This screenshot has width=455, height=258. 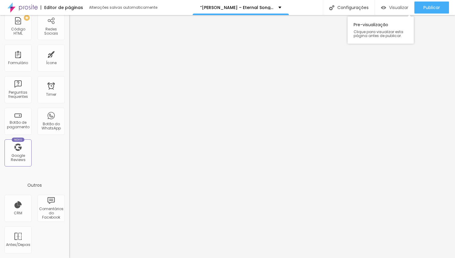 What do you see at coordinates (18, 63) in the screenshot?
I see `div: Formulário` at bounding box center [18, 63].